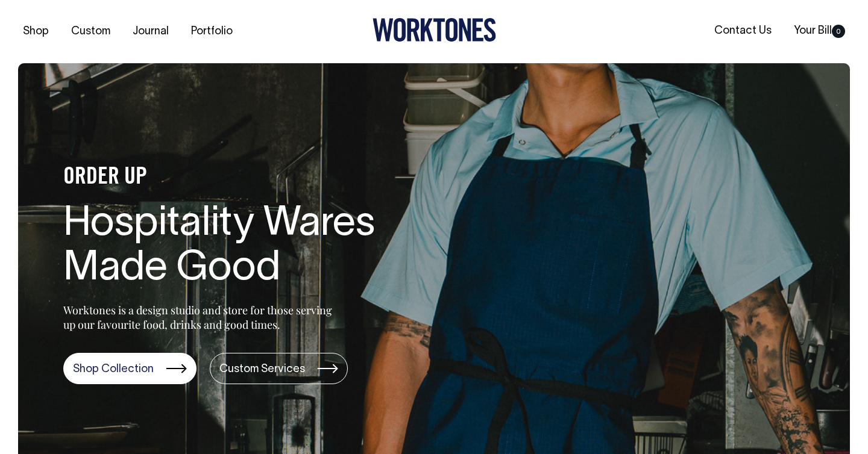  Describe the element at coordinates (151, 32) in the screenshot. I see `a: Journal` at that location.